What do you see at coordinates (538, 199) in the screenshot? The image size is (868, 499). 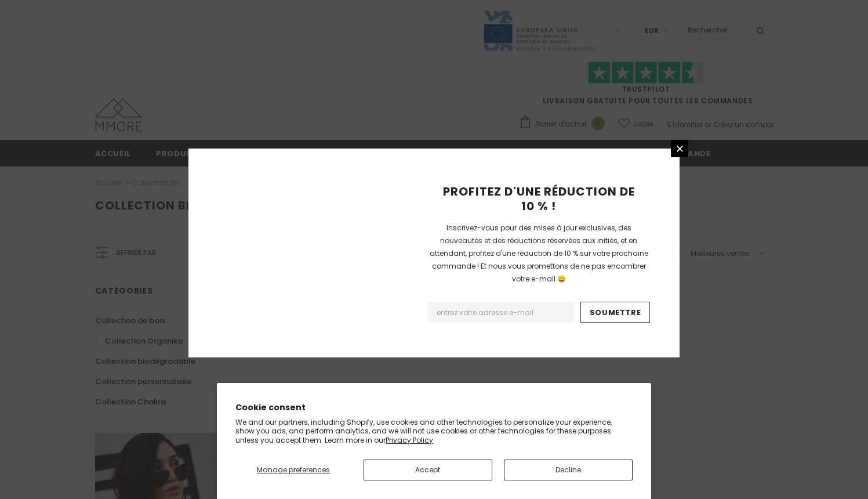 I see `span: PROFITEZ D'UNE RÉDUCTION DE 10 % !` at bounding box center [538, 199].